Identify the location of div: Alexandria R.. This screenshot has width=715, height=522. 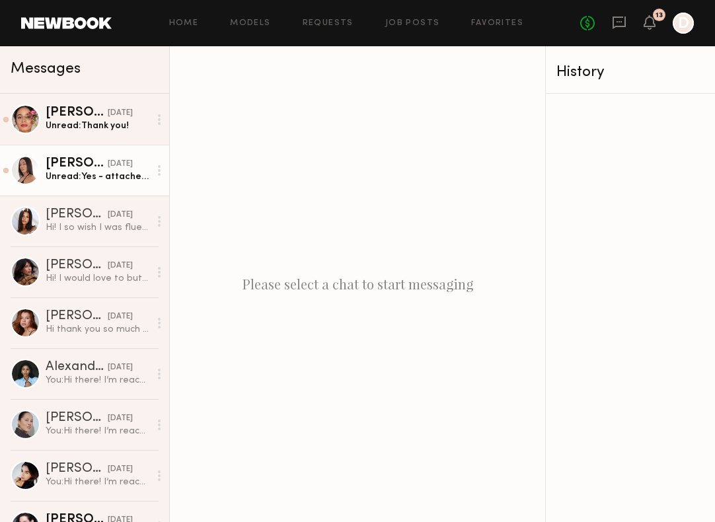
(77, 368).